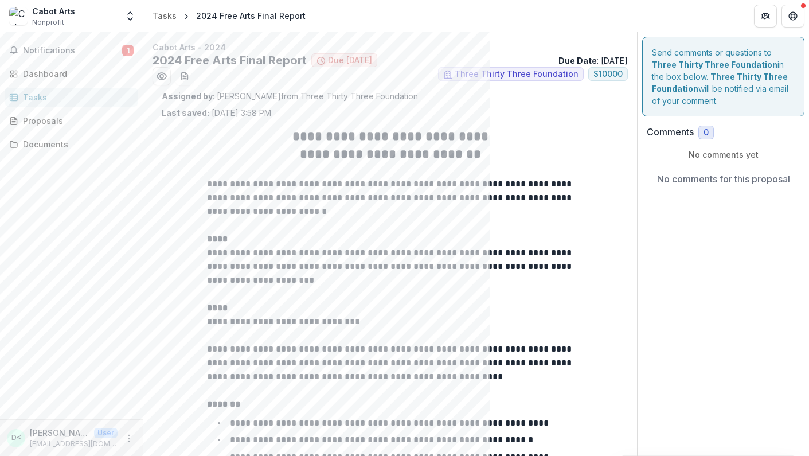 Image resolution: width=809 pixels, height=456 pixels. I want to click on span: Notifications, so click(72, 50).